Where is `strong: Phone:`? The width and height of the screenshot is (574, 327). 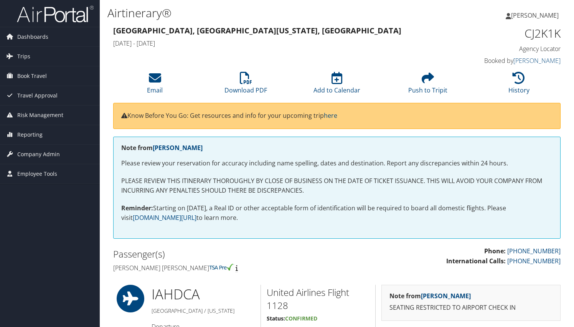 strong: Phone: is located at coordinates (495, 251).